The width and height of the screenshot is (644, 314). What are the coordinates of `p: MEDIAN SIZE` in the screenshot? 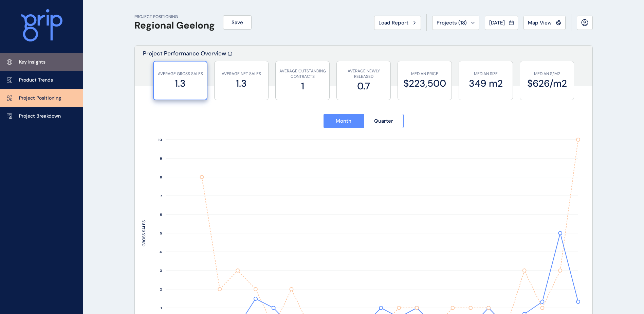 It's located at (486, 74).